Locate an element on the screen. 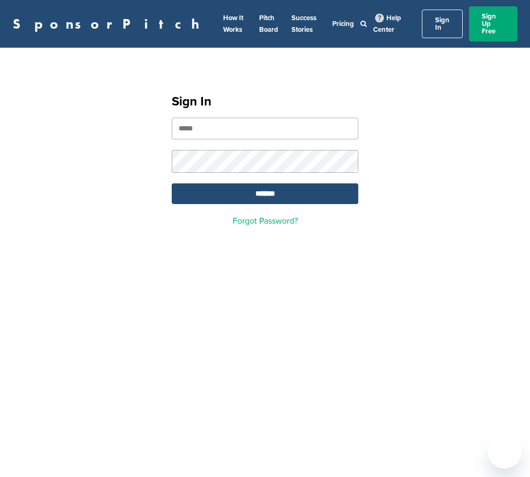 This screenshot has height=477, width=530. a: Help Center is located at coordinates (387, 24).